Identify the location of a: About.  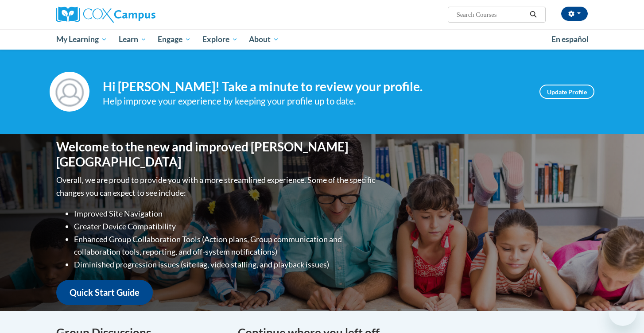
(264, 39).